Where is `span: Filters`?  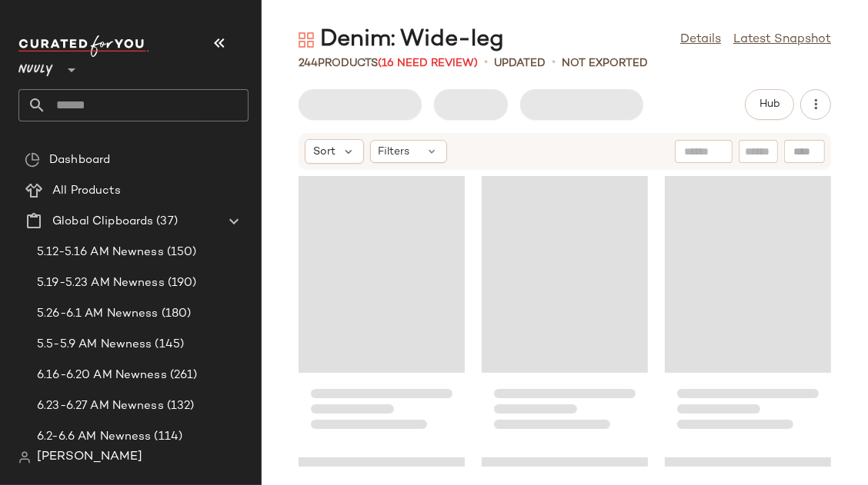
span: Filters is located at coordinates (394, 151).